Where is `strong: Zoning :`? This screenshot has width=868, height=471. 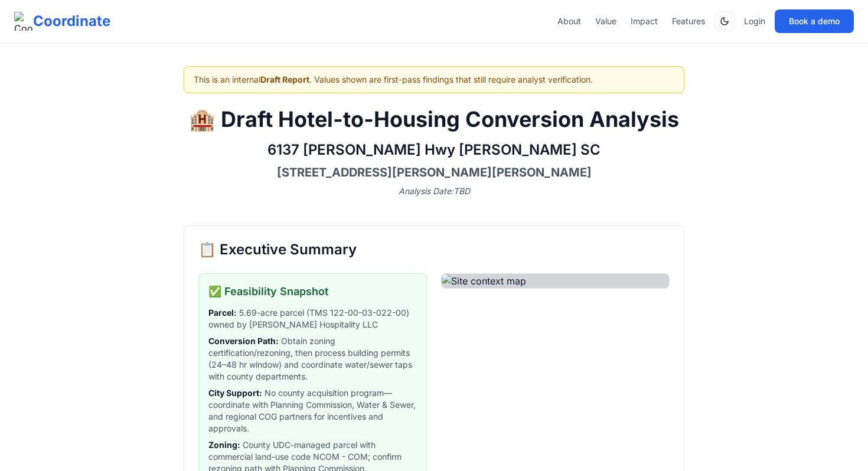
strong: Zoning : is located at coordinates (225, 444).